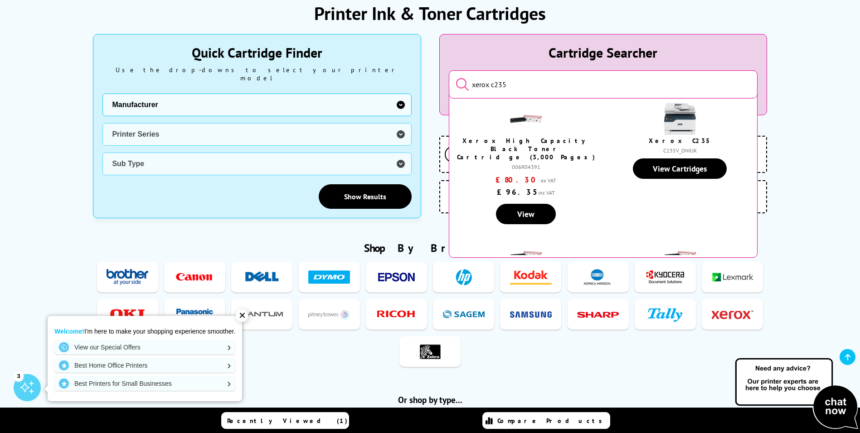  I want to click on div: Quick Cartridge Finder, so click(257, 52).